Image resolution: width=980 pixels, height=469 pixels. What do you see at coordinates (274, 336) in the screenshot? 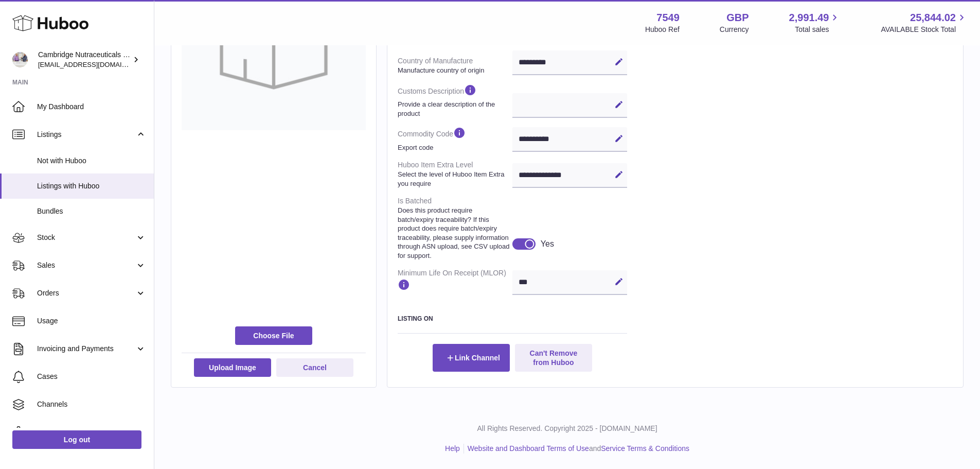
I see `span: Choose File` at bounding box center [274, 336].